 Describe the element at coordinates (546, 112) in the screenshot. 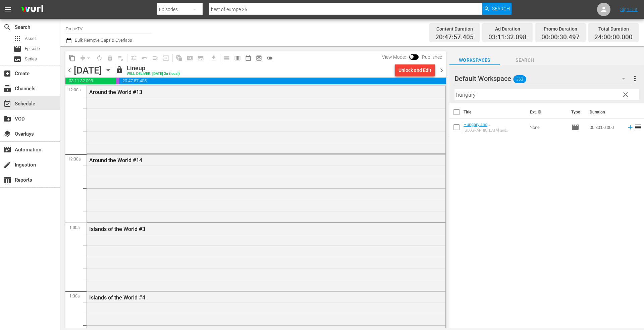

I see `th: Ext. ID` at that location.